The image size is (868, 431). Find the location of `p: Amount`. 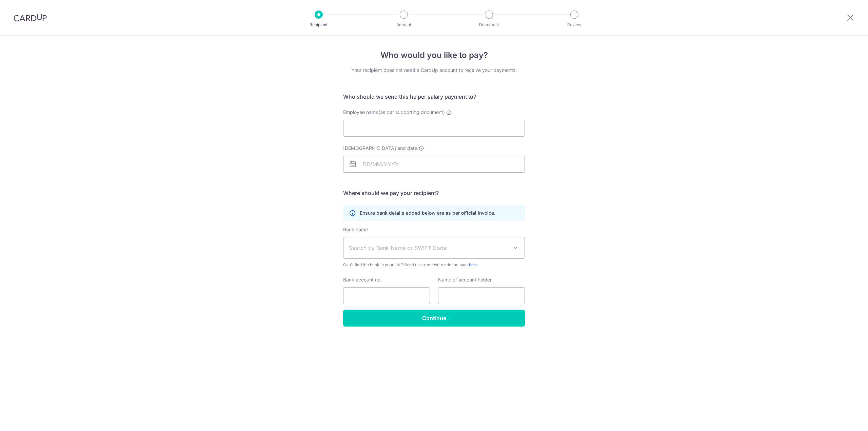

p: Amount is located at coordinates (404, 25).